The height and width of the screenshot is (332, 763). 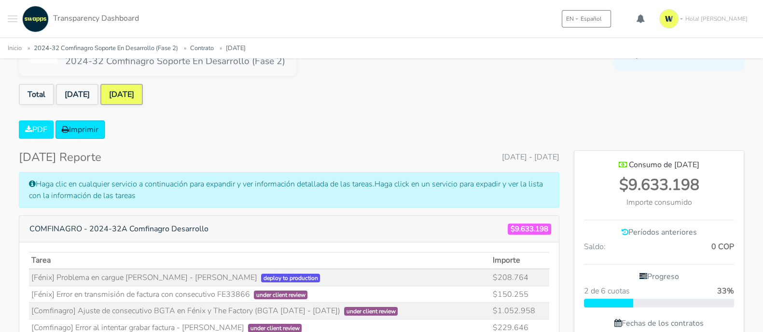 What do you see at coordinates (722, 247) in the screenshot?
I see `span: 0 COP` at bounding box center [722, 247].